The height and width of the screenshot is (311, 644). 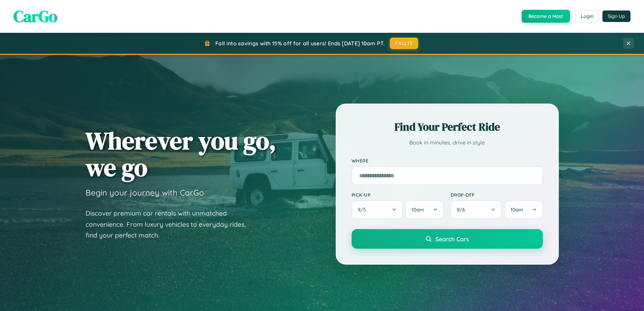 I want to click on button: Sign Up, so click(x=617, y=16).